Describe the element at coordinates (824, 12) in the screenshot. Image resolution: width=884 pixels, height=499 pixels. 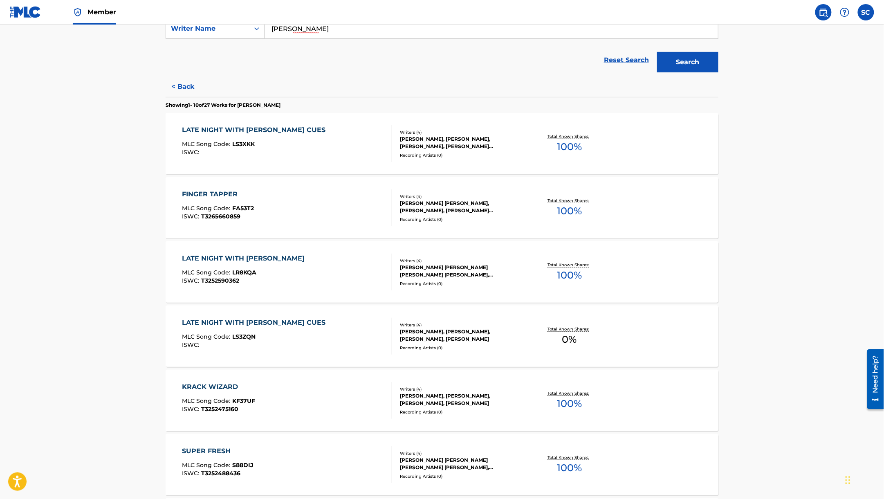
I see `img: search` at that location.